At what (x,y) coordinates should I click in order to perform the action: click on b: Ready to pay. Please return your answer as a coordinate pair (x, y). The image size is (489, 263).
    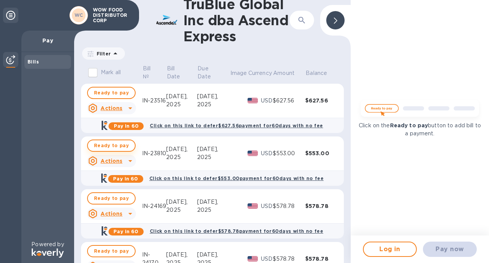
    Looking at the image, I should click on (410, 125).